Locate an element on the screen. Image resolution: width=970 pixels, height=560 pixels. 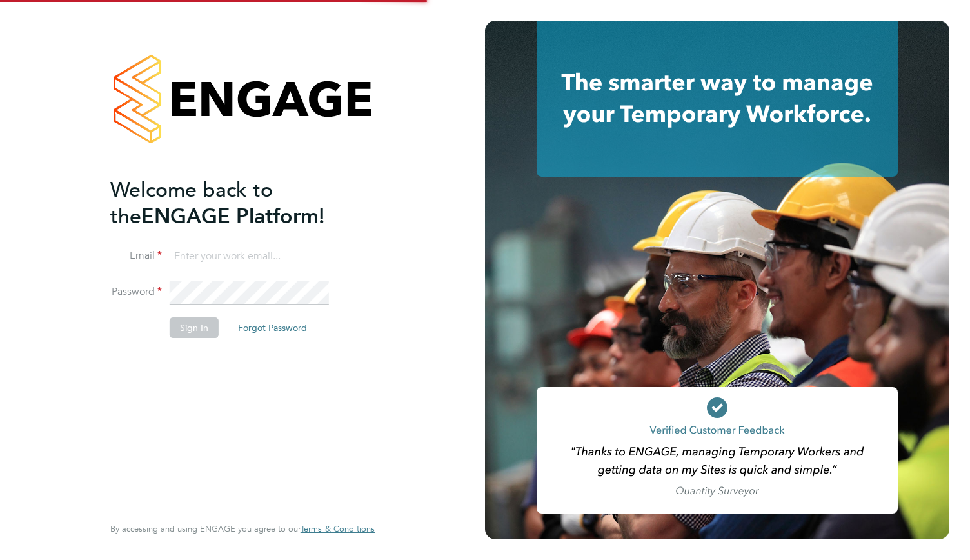
button: Forgot Password is located at coordinates (273, 327).